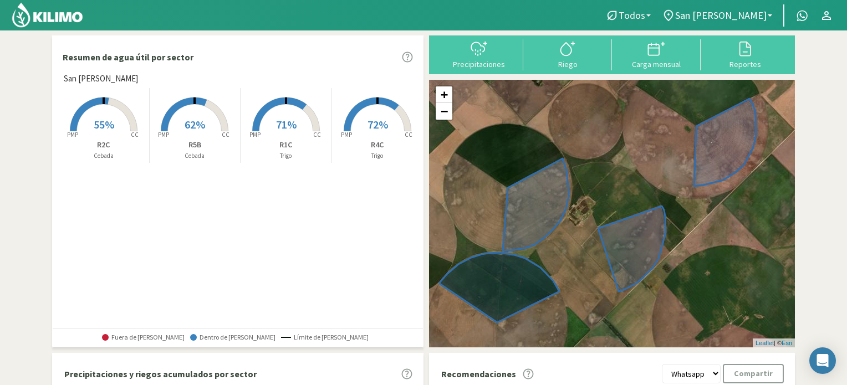 This screenshot has width=847, height=385. Describe the element at coordinates (656, 54) in the screenshot. I see `button: Carga mensual` at that location.